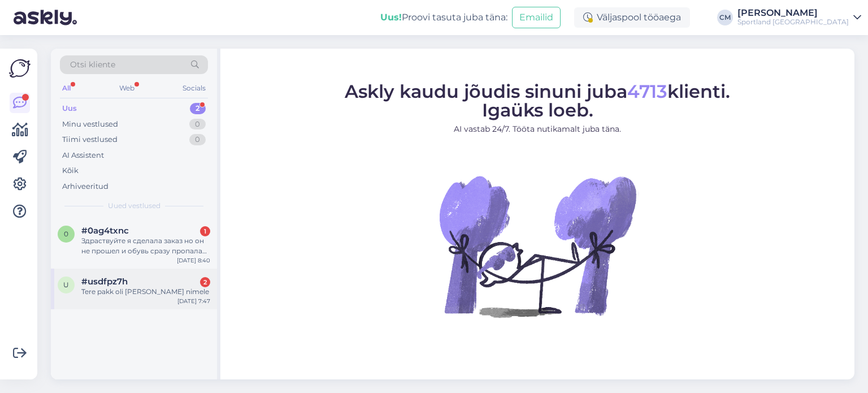 The height and width of the screenshot is (393, 868). I want to click on img: Askly Logo, so click(20, 69).